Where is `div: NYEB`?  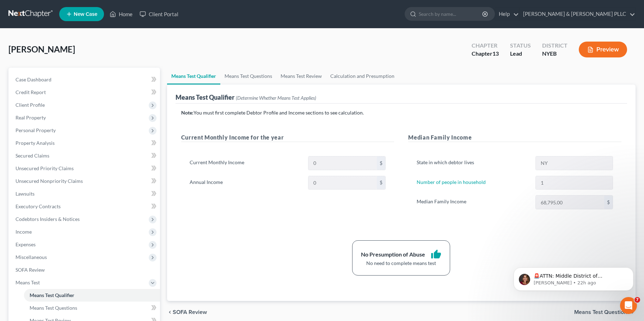 div: NYEB is located at coordinates (555, 54).